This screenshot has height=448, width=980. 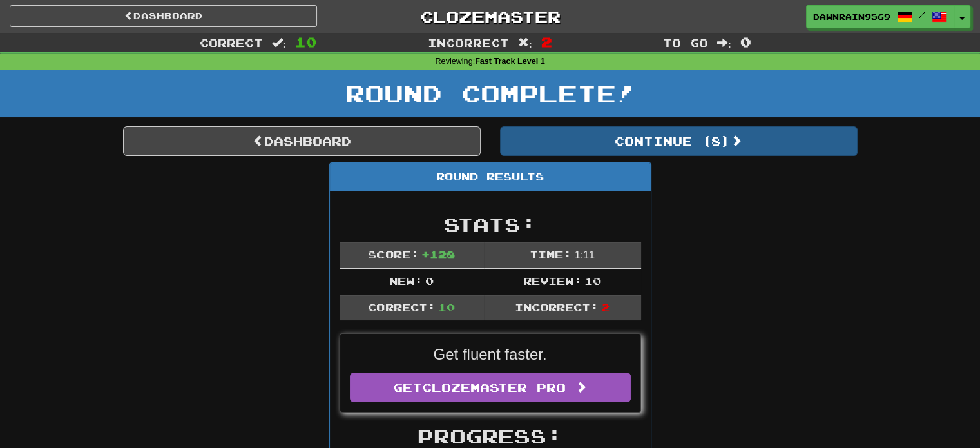 I want to click on a: Clozemaster, so click(x=490, y=17).